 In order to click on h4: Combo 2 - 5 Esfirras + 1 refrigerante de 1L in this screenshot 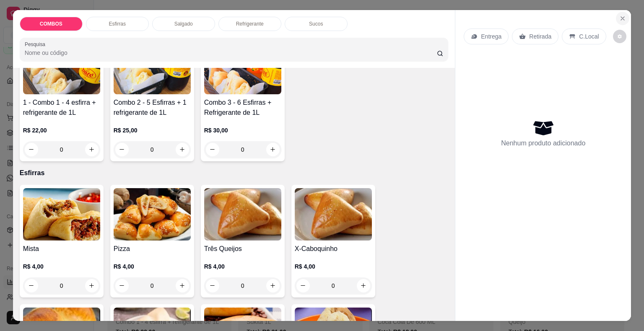, I will do `click(152, 107)`.